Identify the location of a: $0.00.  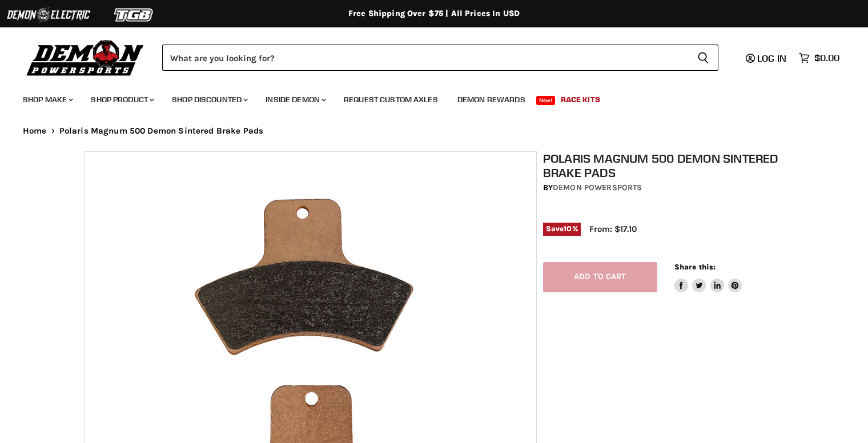
(819, 58).